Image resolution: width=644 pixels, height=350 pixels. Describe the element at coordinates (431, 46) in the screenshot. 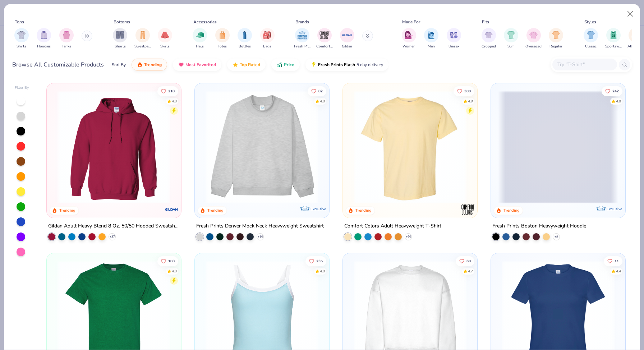

I see `span: Men` at that location.